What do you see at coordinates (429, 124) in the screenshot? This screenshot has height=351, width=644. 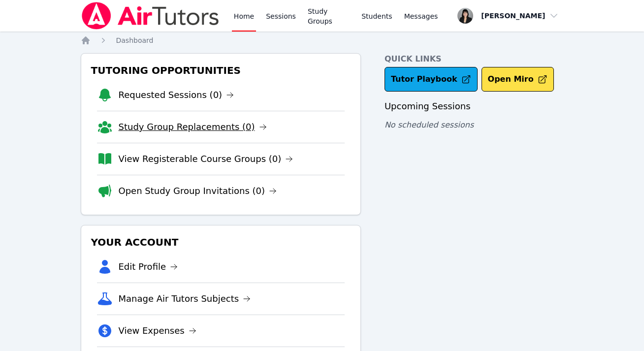 I see `span: No scheduled sessions` at bounding box center [429, 124].